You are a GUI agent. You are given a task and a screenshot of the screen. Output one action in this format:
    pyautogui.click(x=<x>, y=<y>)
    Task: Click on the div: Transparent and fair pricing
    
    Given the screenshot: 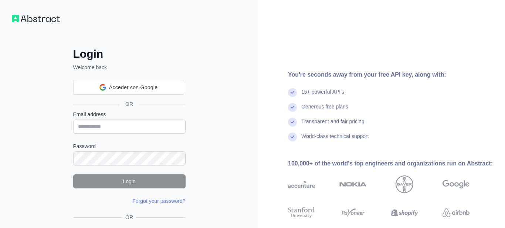 What is the action you would take?
    pyautogui.click(x=333, y=125)
    